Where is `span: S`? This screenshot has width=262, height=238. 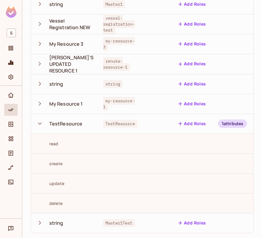 span: S is located at coordinates (11, 33).